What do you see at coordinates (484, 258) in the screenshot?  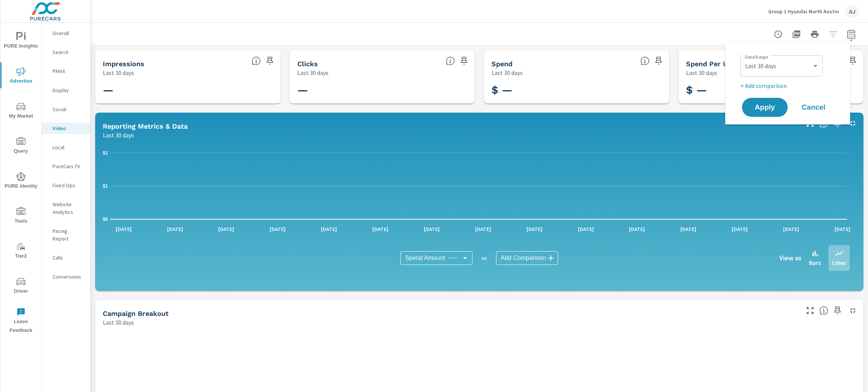 I see `p: vs` at bounding box center [484, 258].